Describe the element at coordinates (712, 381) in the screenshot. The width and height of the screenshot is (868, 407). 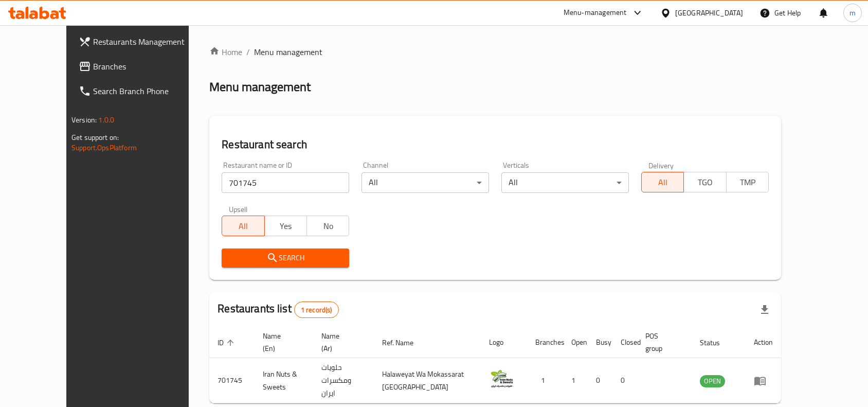
I see `span: OPEN` at that location.